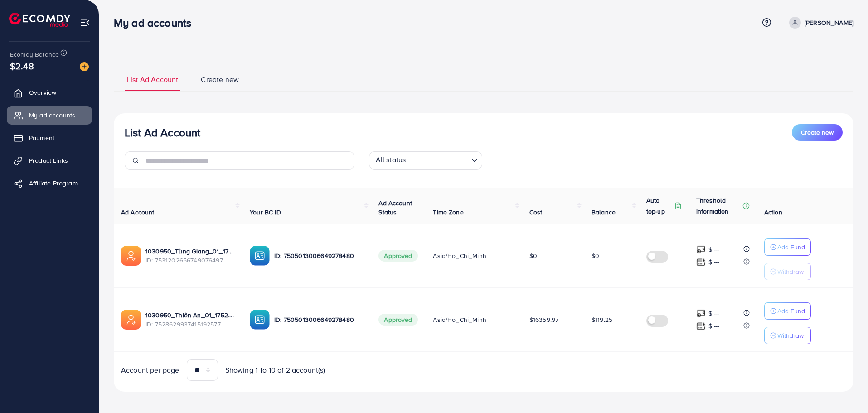 This screenshot has height=413, width=868. Describe the element at coordinates (22, 66) in the screenshot. I see `span: $2.48` at that location.